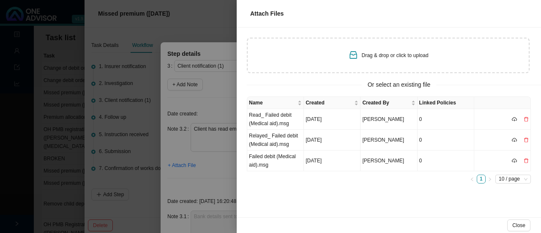 This screenshot has height=233, width=541. Describe the element at coordinates (446, 103) in the screenshot. I see `th: Linked Policies` at that location.